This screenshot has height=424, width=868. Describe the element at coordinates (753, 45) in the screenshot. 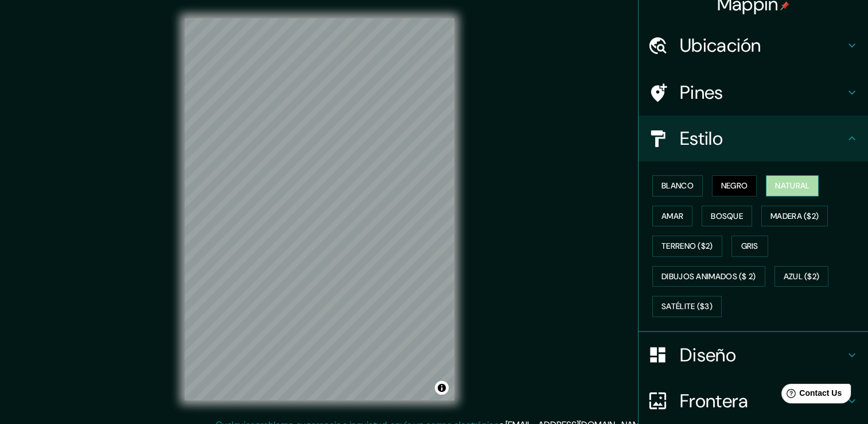

I see `div: Ubicación` at that location.